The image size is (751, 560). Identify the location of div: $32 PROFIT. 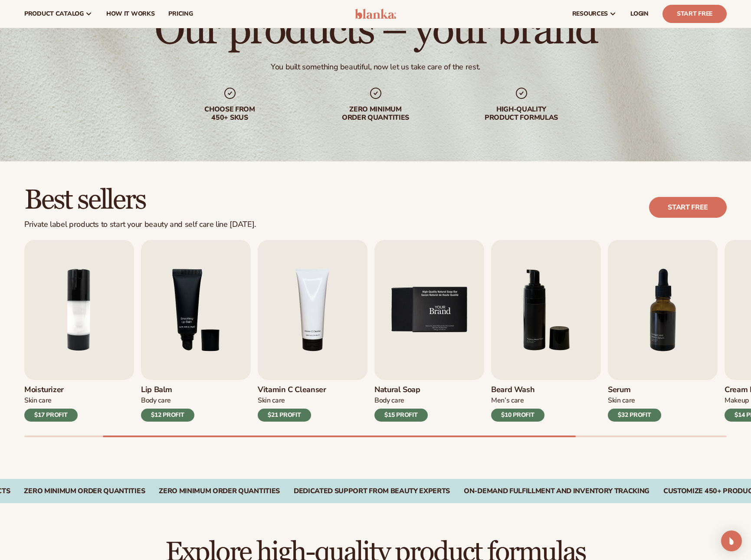
(635, 415).